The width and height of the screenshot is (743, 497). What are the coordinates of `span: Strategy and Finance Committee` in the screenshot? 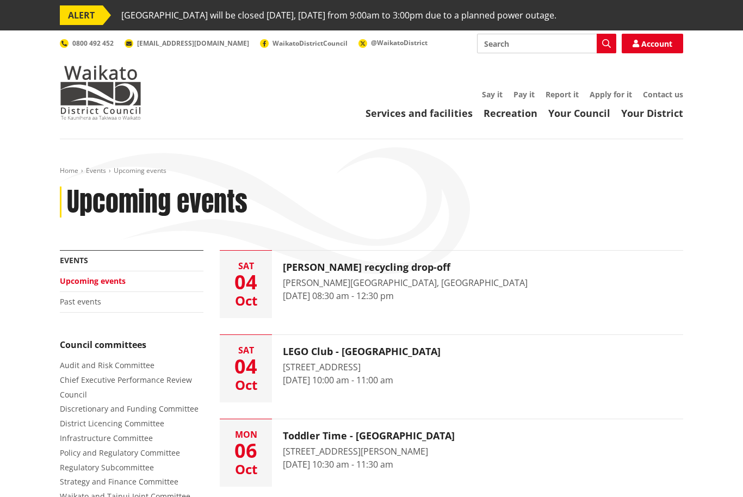 It's located at (119, 481).